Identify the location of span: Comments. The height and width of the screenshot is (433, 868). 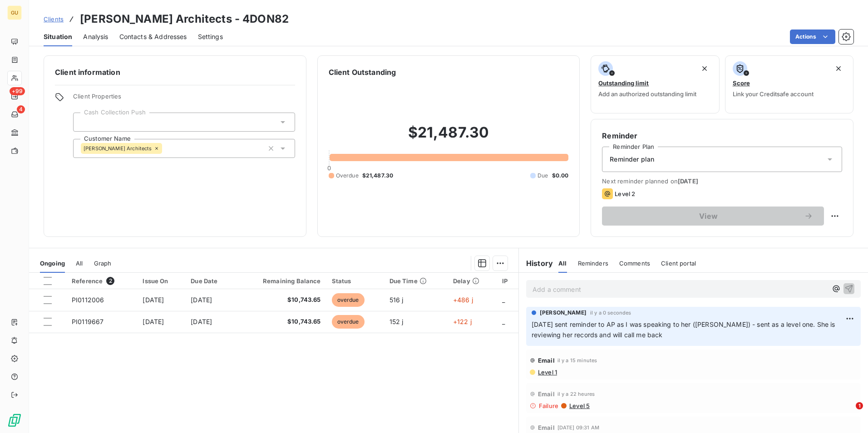
(635, 263).